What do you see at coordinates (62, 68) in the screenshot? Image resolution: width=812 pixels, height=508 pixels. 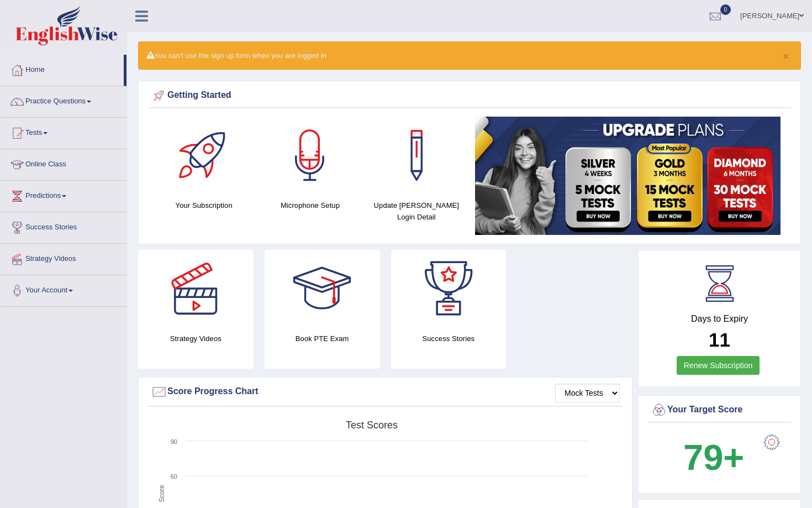 I see `a: Home` at bounding box center [62, 68].